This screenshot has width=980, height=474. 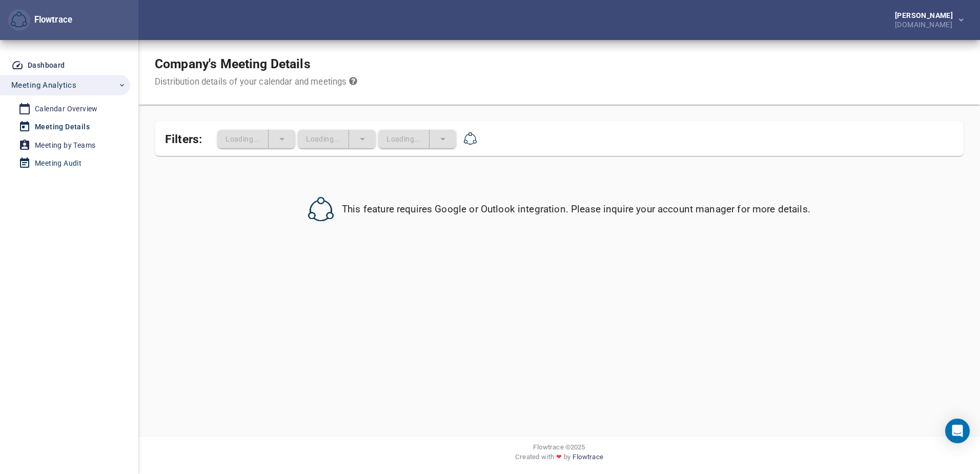 I want to click on span: Meeting Analytics, so click(x=43, y=85).